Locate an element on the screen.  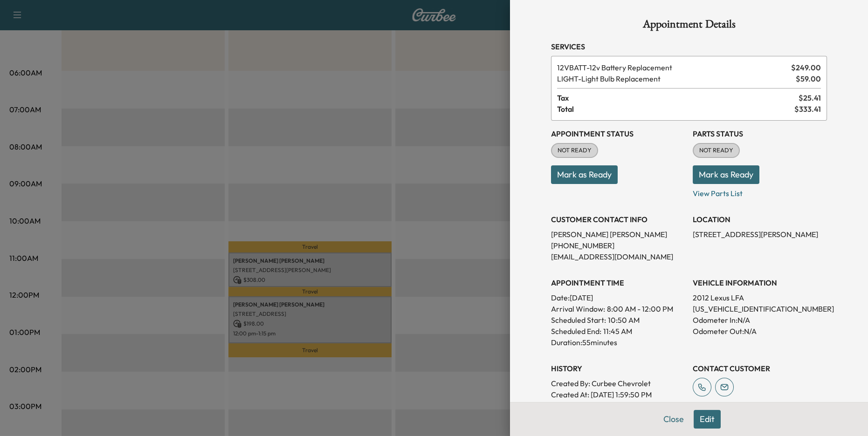
h3: LOCATION is located at coordinates (760, 219).